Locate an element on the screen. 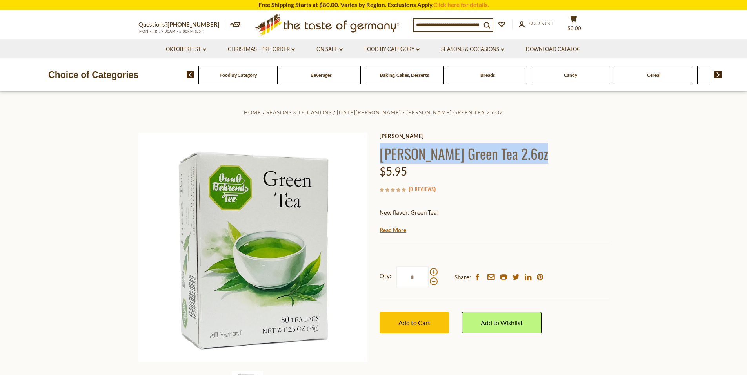 This screenshot has width=747, height=375. a: Account is located at coordinates (536, 24).